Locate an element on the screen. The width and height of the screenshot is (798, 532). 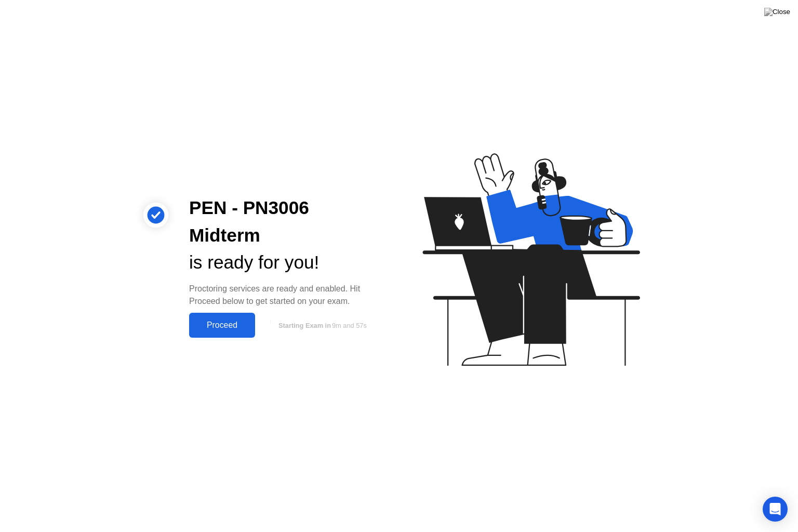
div: is ready for you! is located at coordinates (286, 262).